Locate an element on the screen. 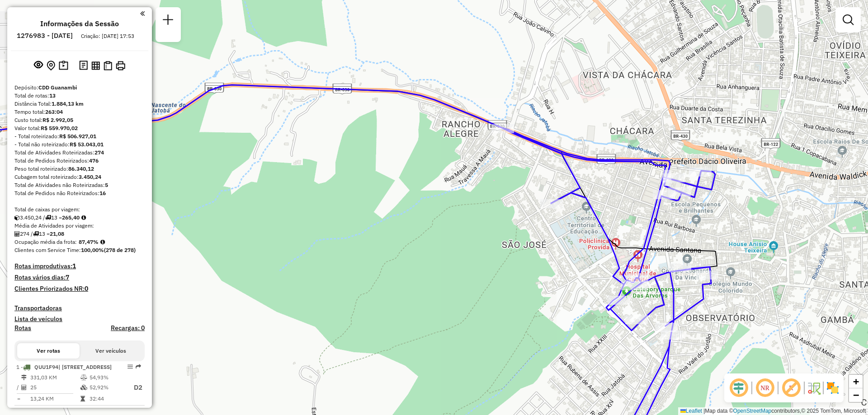  div: Total de caixas por viagem: is located at coordinates (80, 209).